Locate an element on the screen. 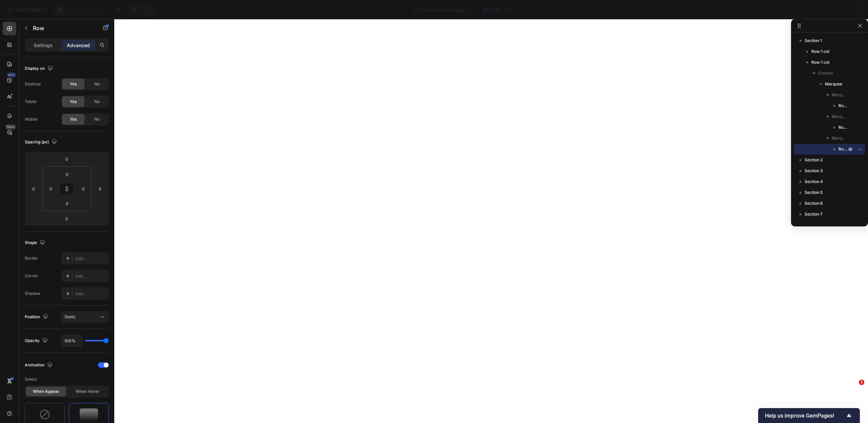 The height and width of the screenshot is (423, 868). button: Show survey - Help us improve GemPages! is located at coordinates (809, 415).